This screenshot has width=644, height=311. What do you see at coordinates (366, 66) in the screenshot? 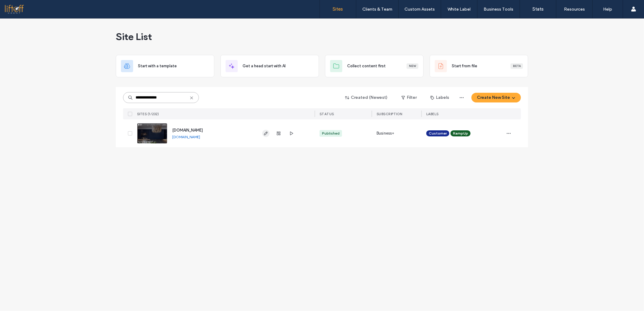
I see `span: Collect content first` at bounding box center [366, 66].